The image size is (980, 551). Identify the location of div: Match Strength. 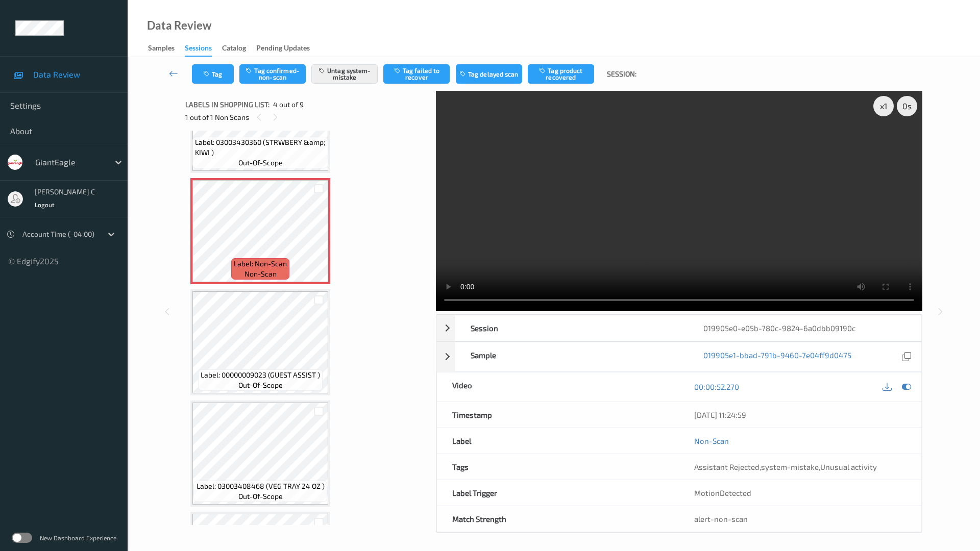
(558, 519).